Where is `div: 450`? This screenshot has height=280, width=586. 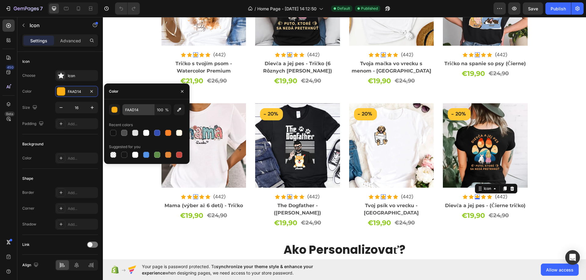
div: 450 is located at coordinates (10, 67).